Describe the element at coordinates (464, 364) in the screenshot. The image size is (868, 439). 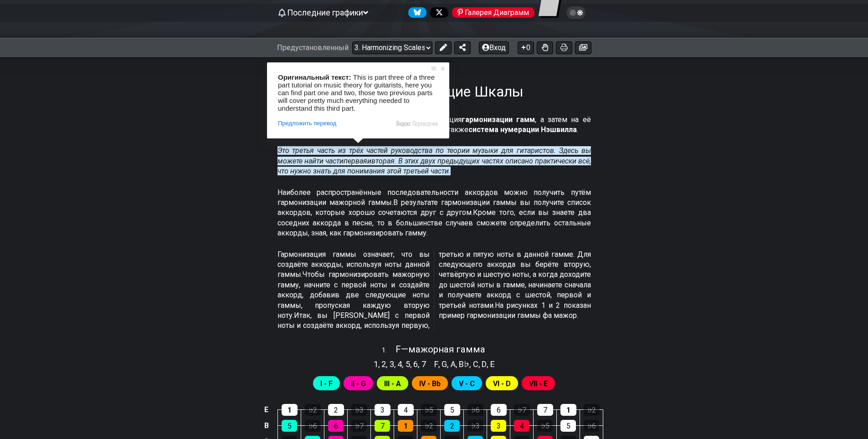
I see `ya-tr-span: B♭` at that location.